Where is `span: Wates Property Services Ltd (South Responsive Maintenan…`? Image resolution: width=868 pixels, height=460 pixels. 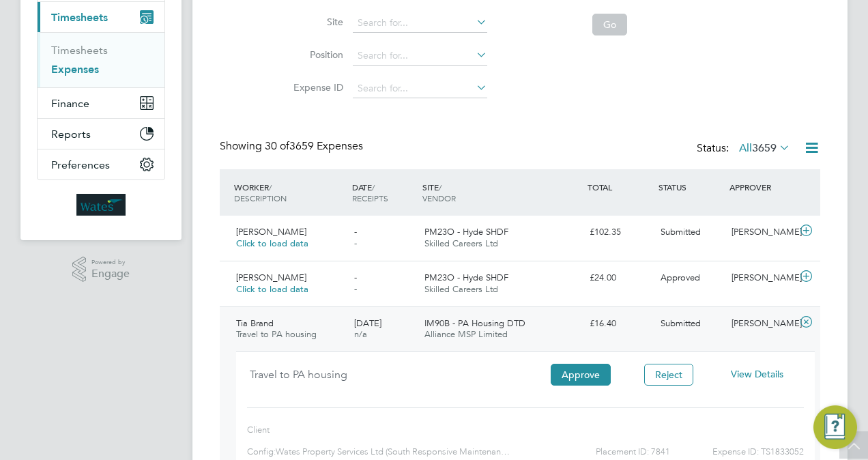 span: Wates Property Services Ltd (South Responsive Maintenan… is located at coordinates (393, 450).